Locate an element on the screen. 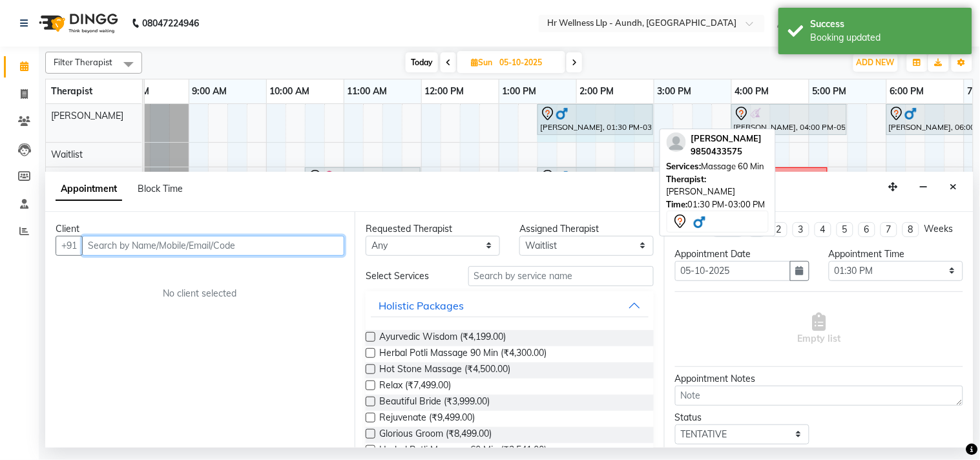  a: 11:00 AM is located at coordinates (367, 91).